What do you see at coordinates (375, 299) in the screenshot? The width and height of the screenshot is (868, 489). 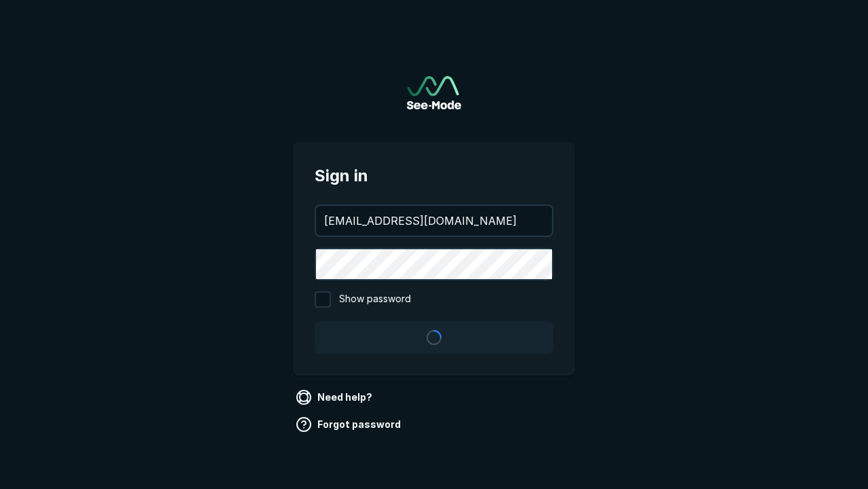 I see `span: Show password` at bounding box center [375, 299].